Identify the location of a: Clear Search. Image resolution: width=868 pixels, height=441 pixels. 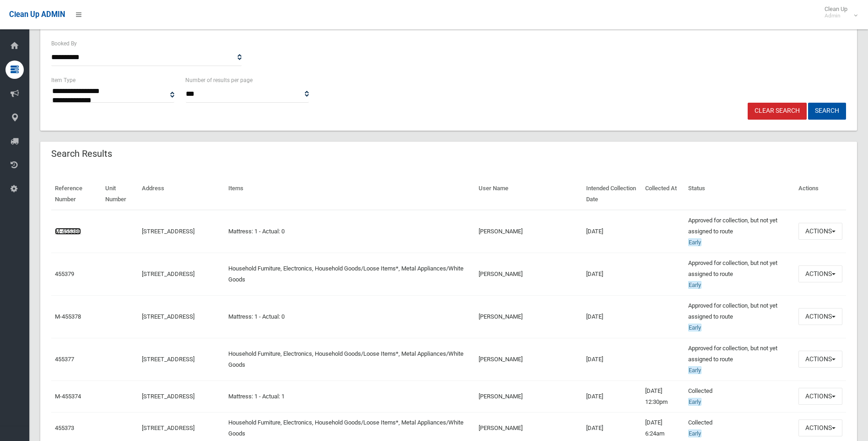
(778, 110).